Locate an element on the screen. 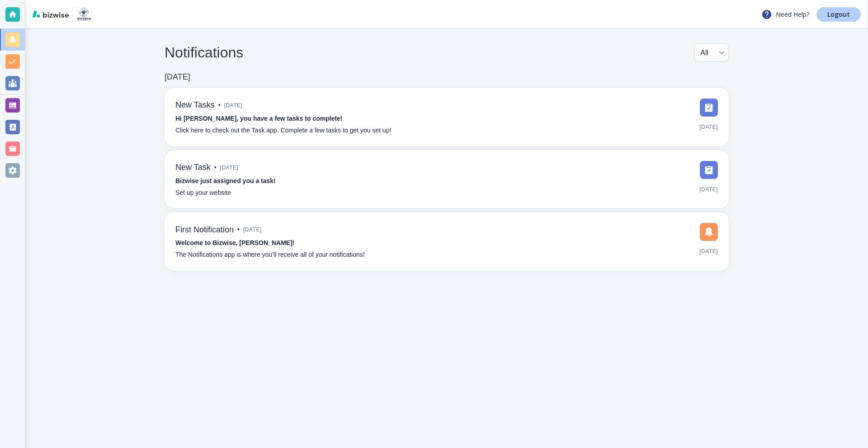 The height and width of the screenshot is (448, 868). p: Logout is located at coordinates (838, 15).